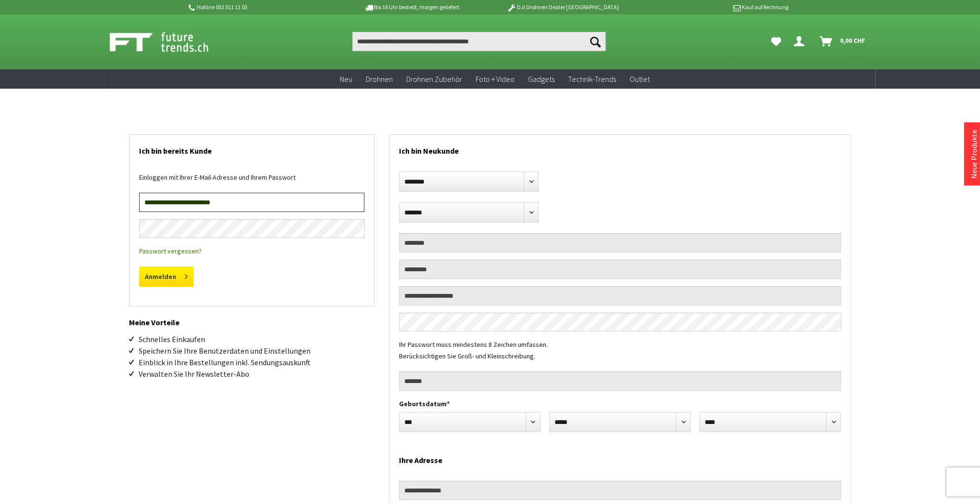 This screenshot has height=503, width=980. What do you see at coordinates (170, 251) in the screenshot?
I see `a: Passwort vergessen?` at bounding box center [170, 251].